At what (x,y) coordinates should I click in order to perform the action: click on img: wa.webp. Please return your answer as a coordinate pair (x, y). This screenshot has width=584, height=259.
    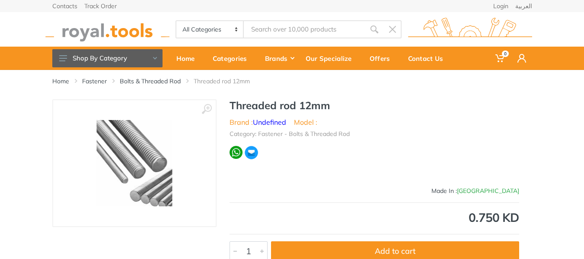
    Looking at the image, I should click on (236, 153).